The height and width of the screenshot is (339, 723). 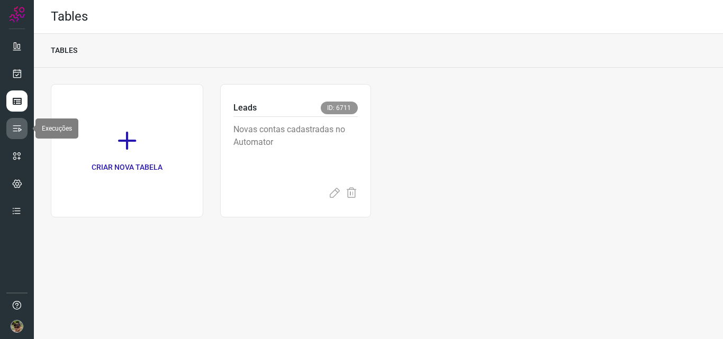 I want to click on img: 6adef898635591440a8308d58ed64fba.jpg, so click(x=17, y=327).